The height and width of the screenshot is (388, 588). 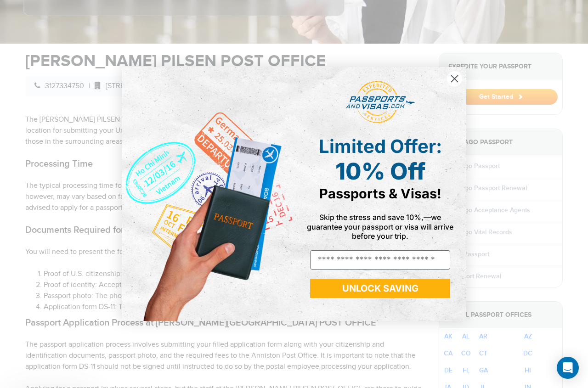 What do you see at coordinates (208, 194) in the screenshot?
I see `img: de9cda0d-0715-46ca-9a25-073762a91ba7.png` at bounding box center [208, 194].